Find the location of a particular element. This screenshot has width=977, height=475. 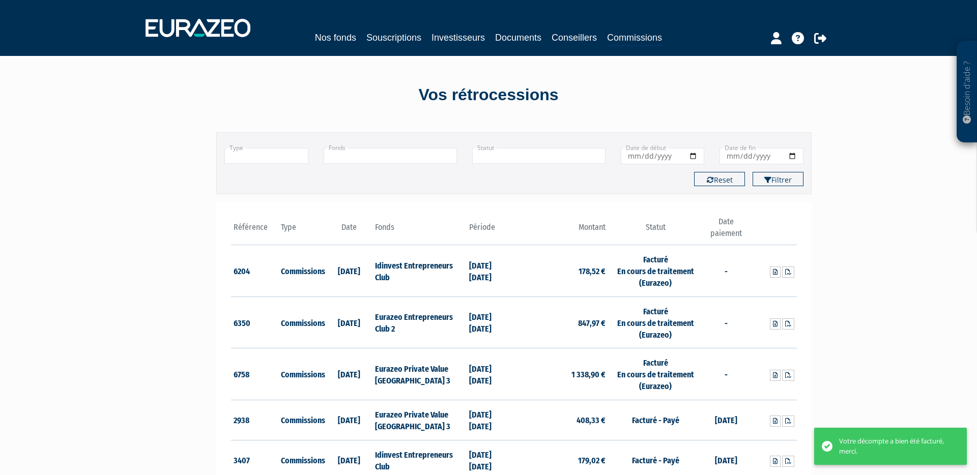

div: Votre décompte a bien été facturé, merci. is located at coordinates (895, 446).